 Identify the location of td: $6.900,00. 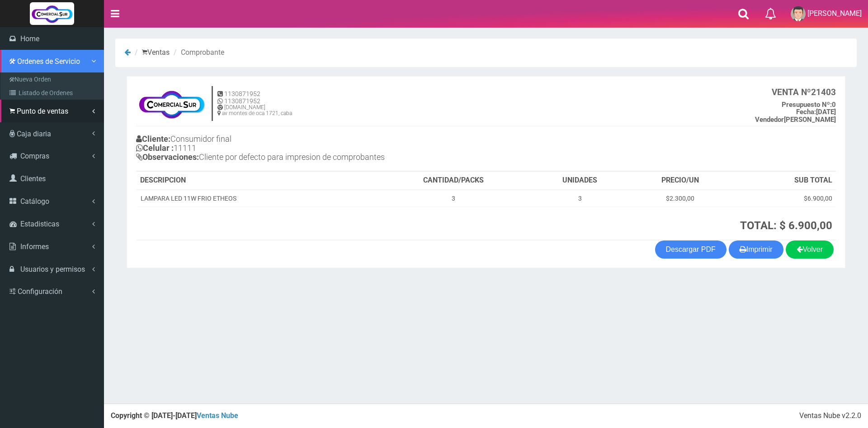
(783, 198).